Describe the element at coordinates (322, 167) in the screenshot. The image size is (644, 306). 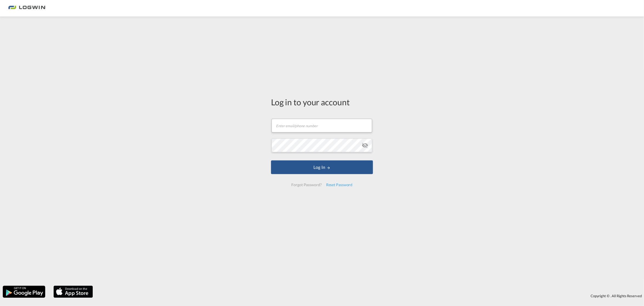
I see `button: LOGIN` at that location.